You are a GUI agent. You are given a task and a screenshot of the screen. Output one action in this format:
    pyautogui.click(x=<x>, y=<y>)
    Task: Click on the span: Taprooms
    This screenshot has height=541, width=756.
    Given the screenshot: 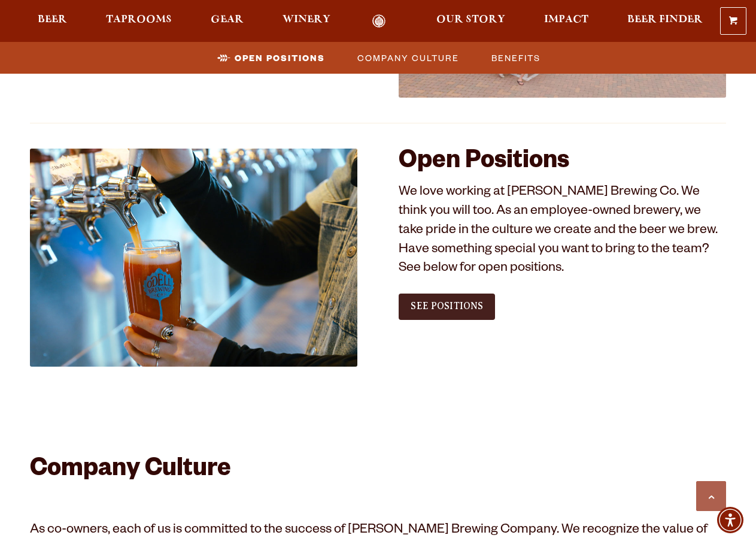 What is the action you would take?
    pyautogui.click(x=139, y=19)
    